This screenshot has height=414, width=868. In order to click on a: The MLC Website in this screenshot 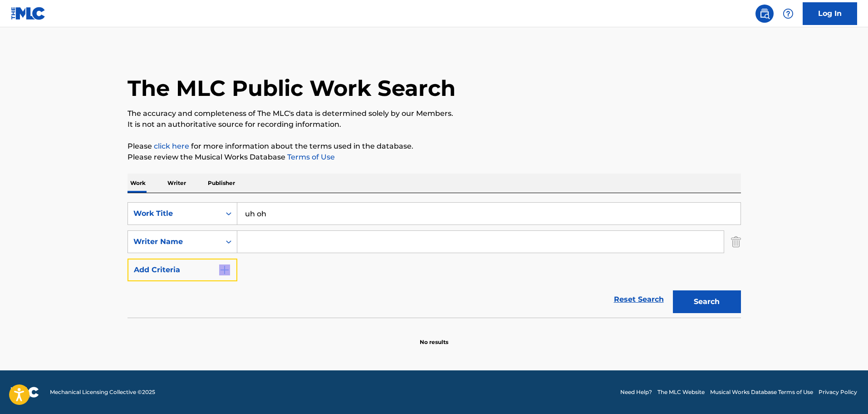, I will do `click(681, 392)`.